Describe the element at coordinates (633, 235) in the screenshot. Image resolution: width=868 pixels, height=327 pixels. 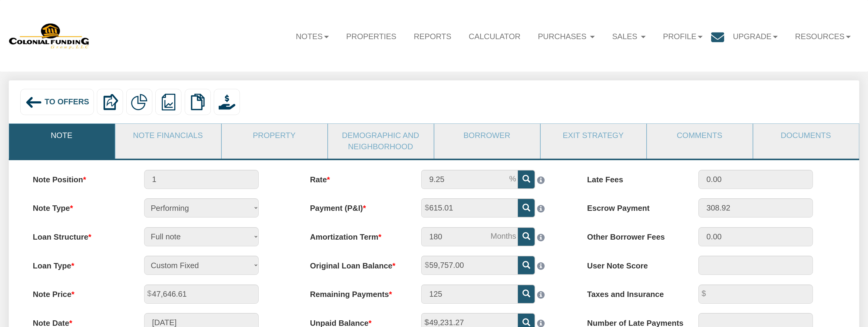
I see `label: Other Borrower Fees` at that location.